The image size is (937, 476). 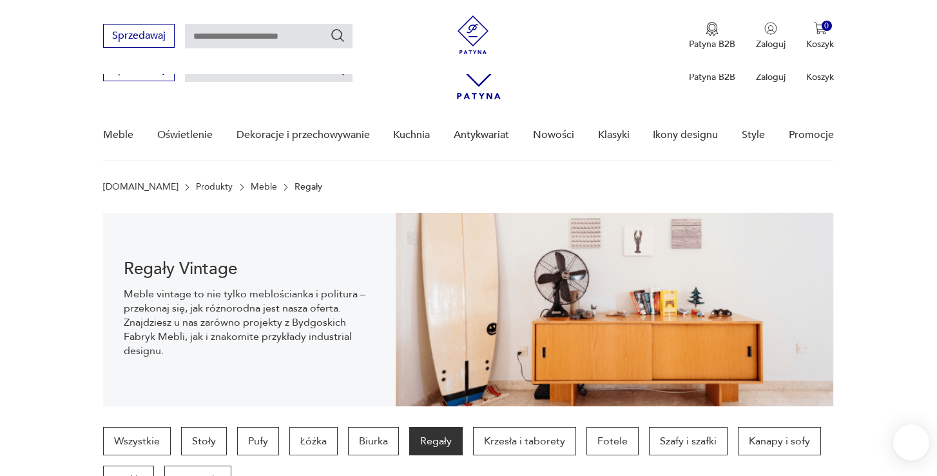 I want to click on p: Meble vintage to nie tylko meblościanka i politura – przekonaj się, jak różnorodna jest nasza ofe..., so click(x=249, y=322).